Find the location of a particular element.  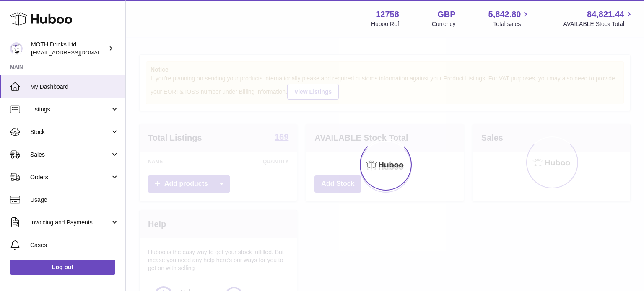

img: orders@mothdrinks.com is located at coordinates (17, 49).